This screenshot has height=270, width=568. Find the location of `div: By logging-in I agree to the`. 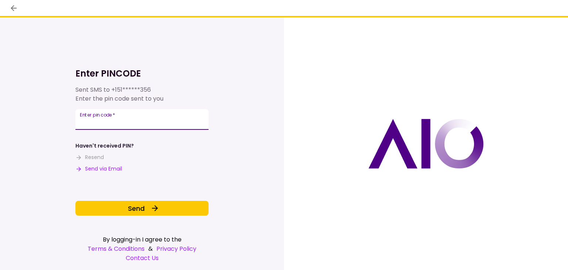

div: By logging-in I agree to the is located at coordinates (142, 239).